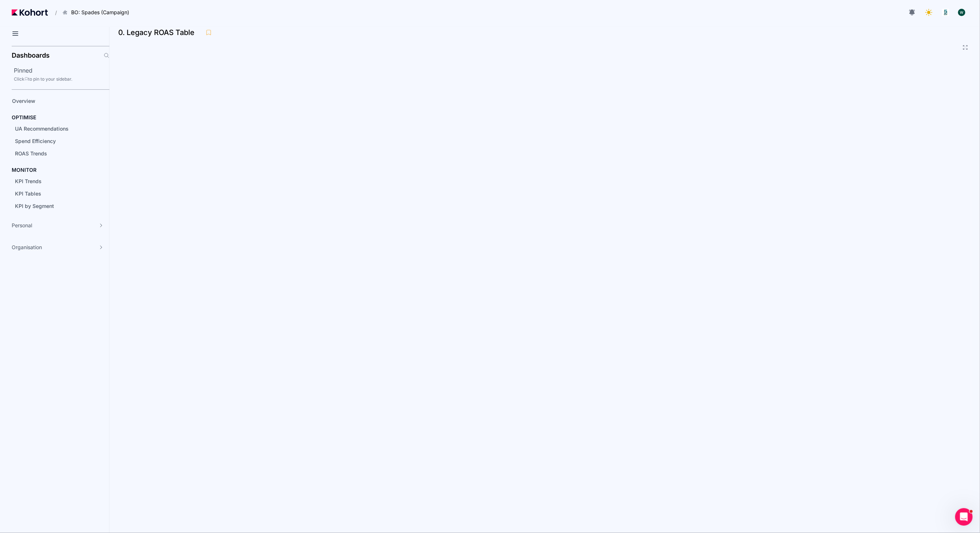  I want to click on span: KPI by Segment, so click(34, 206).